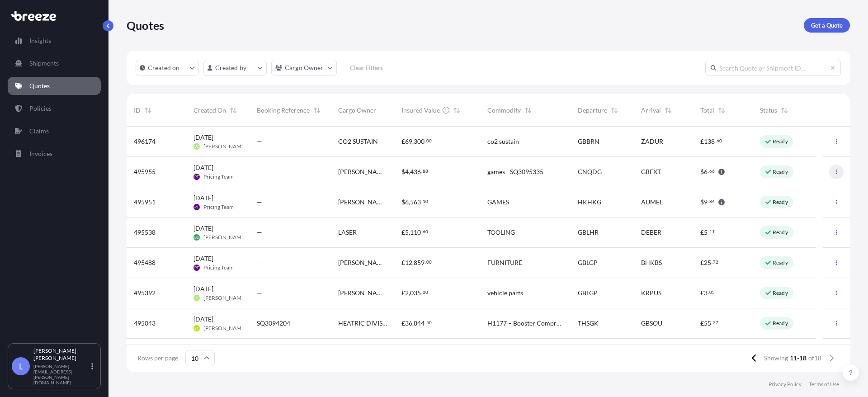 This screenshot has height=397, width=868. I want to click on span: 10, so click(425, 201).